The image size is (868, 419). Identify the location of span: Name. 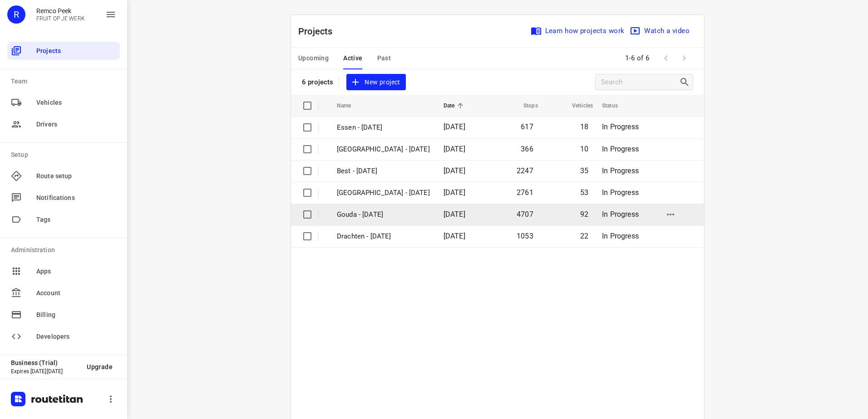
(350, 106).